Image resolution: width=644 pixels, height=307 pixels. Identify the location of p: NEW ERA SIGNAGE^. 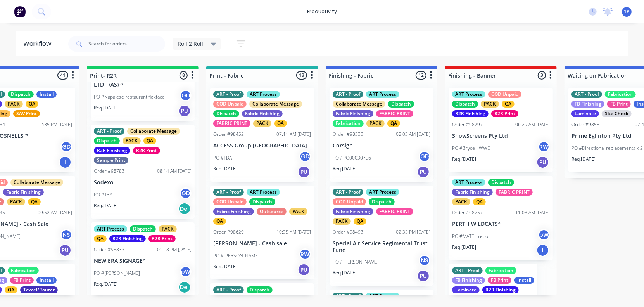
(143, 261).